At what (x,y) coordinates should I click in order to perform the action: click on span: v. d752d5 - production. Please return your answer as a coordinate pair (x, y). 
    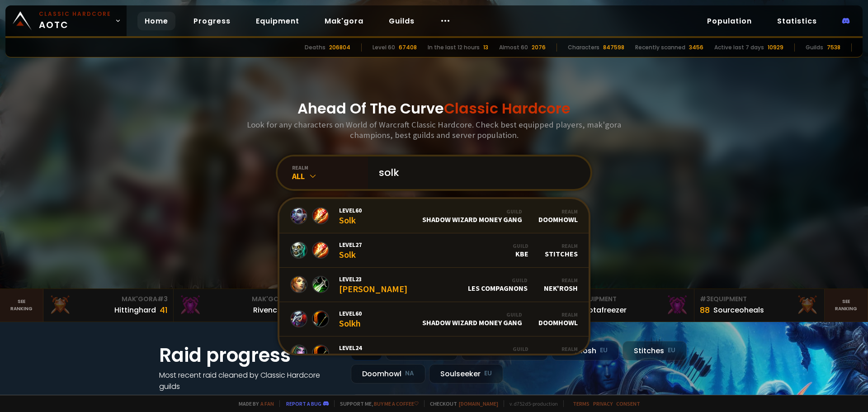
    Looking at the image, I should click on (531, 403).